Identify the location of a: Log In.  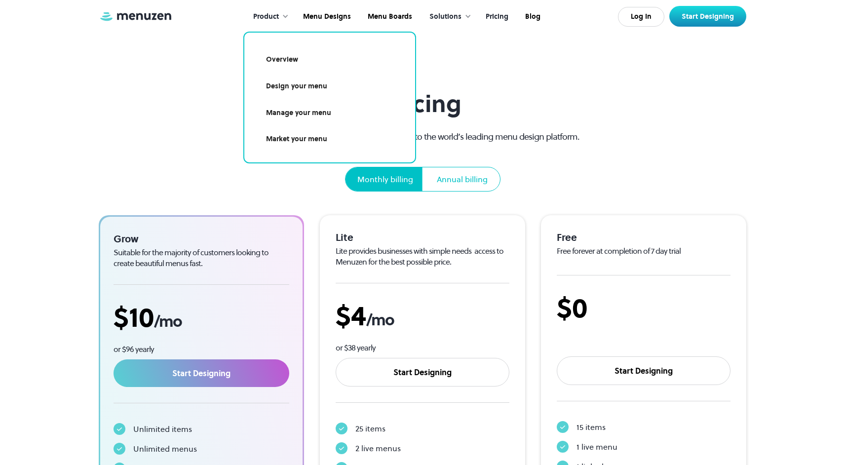
(641, 17).